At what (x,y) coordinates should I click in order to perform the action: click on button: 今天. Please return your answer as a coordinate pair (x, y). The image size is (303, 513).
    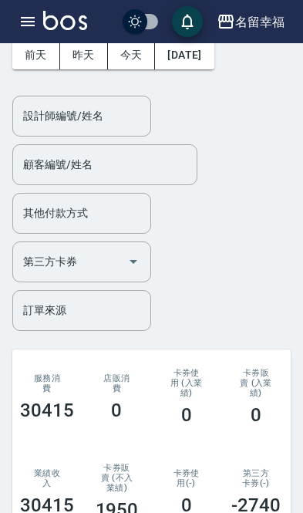
    Looking at the image, I should click on (132, 55).